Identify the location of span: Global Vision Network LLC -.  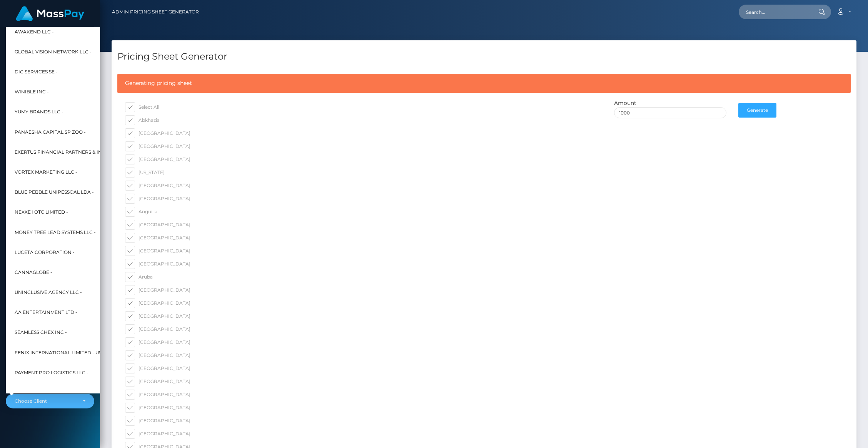
(53, 52).